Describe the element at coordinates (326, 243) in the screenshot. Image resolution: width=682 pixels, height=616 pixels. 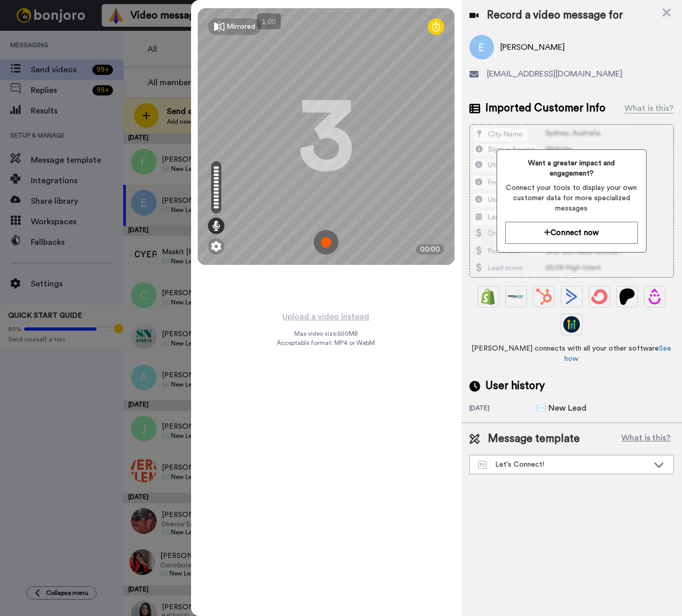
I see `img: ic_record_start.svg` at that location.